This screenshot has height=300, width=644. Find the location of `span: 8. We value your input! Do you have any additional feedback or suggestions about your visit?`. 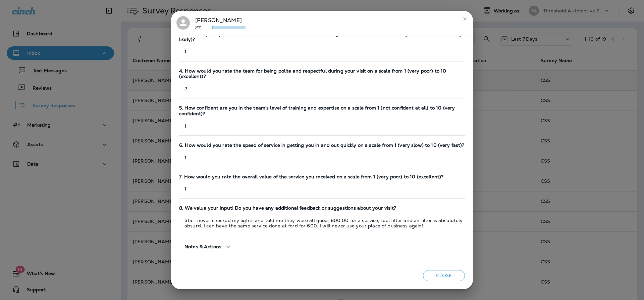

span: 8. We value your input! Do you have any additional feedback or suggestions about your visit? is located at coordinates (322, 208).